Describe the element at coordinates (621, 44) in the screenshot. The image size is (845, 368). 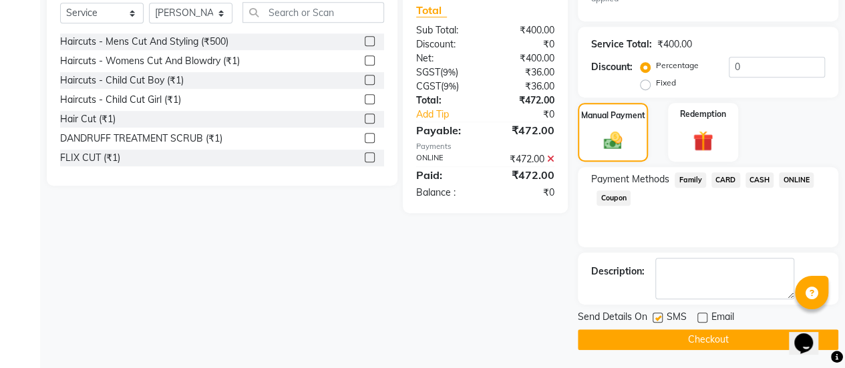
I see `div: Service Total:` at that location.